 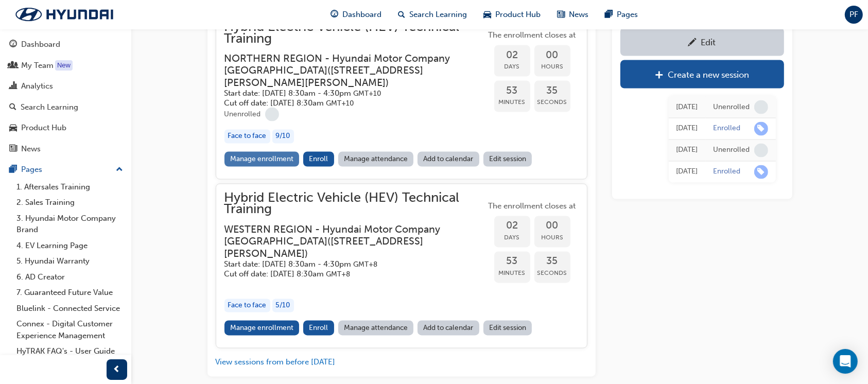 What do you see at coordinates (283, 137) in the screenshot?
I see `div: 9 / 10` at bounding box center [283, 137].